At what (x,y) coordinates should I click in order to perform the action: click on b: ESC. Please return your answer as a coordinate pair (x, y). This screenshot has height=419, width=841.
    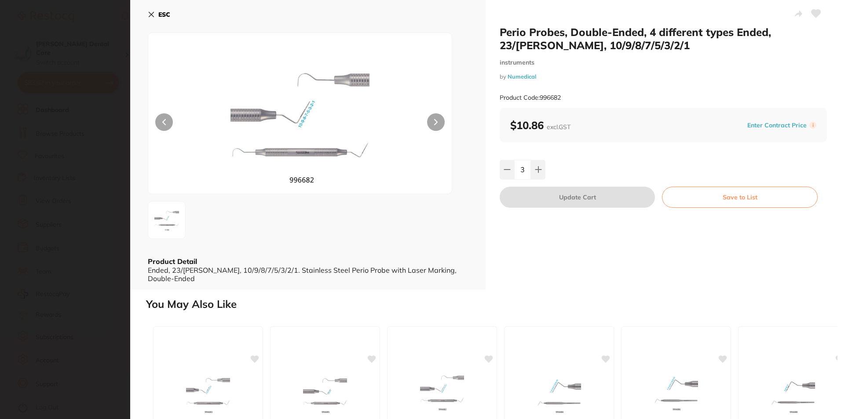
    Looking at the image, I should click on (164, 15).